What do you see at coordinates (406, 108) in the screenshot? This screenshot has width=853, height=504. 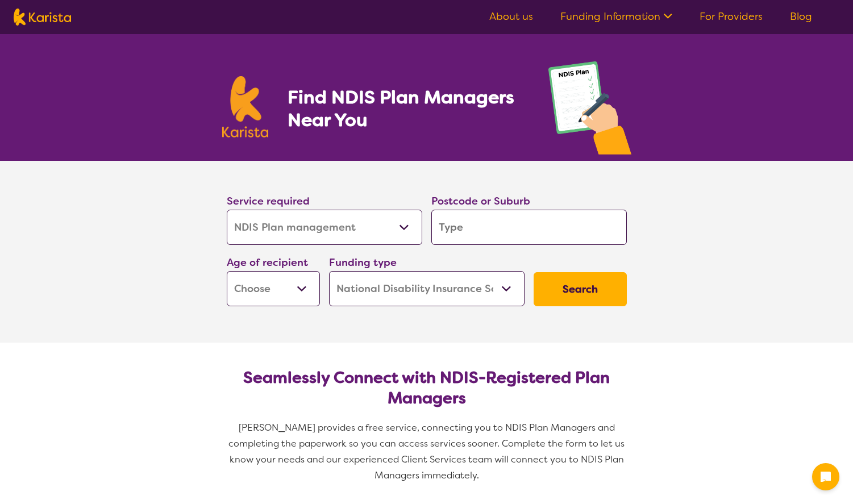 I see `h1: Find NDIS Plan Managers Near You` at bounding box center [406, 108].